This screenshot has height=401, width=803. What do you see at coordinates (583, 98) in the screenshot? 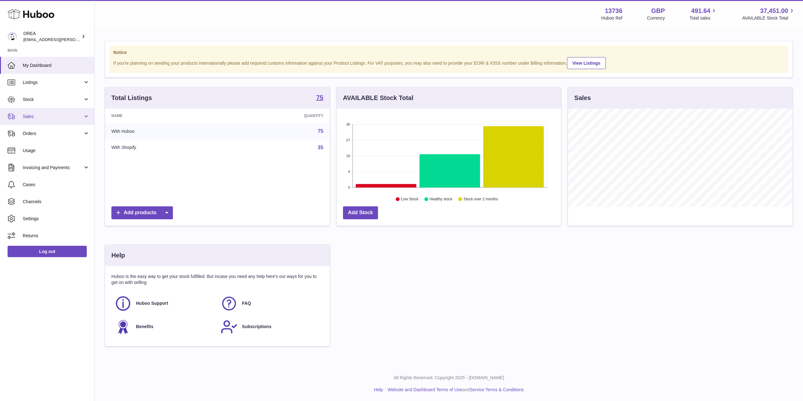
I see `h3: Sales` at bounding box center [583, 98].